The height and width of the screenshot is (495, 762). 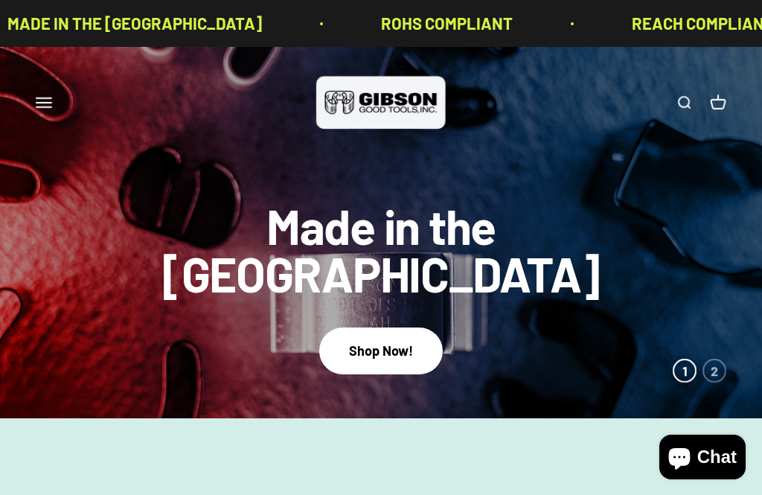 I want to click on inbox-online-store-chat: Shopify online store chat, so click(x=702, y=458).